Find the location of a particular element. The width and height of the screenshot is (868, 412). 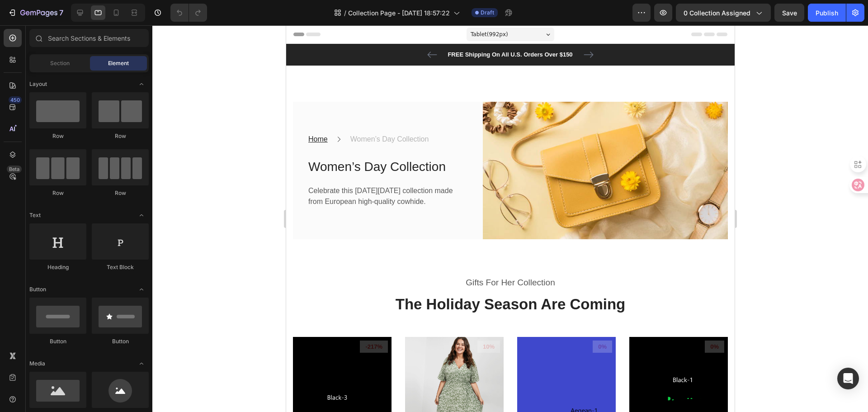

p: 7 is located at coordinates (61, 13).